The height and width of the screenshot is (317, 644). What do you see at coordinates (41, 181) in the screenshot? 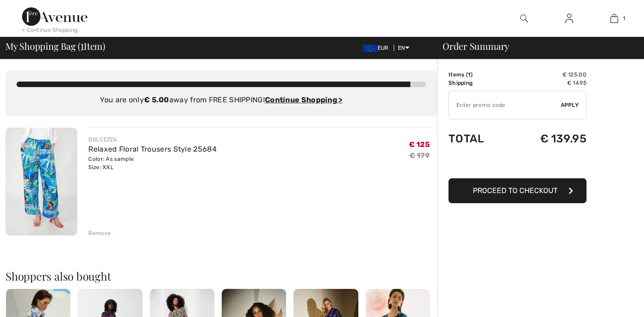
I see `img: Relaxed Floral Trousers Style 25684` at bounding box center [41, 181].